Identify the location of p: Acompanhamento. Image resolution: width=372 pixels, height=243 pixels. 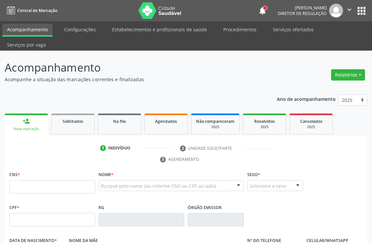
(131, 68).